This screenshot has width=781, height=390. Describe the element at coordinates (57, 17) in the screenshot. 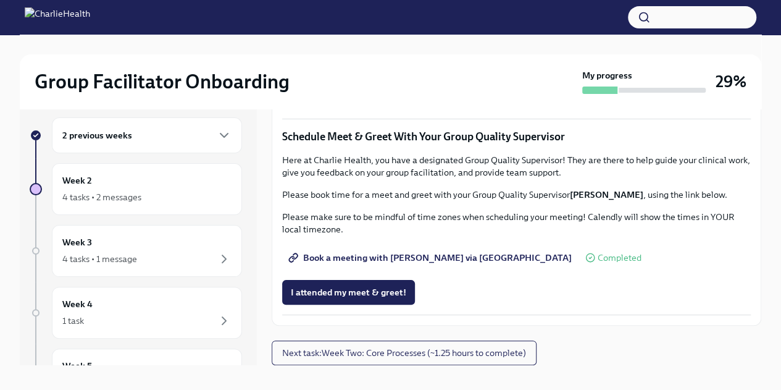

I see `img: CharlieHealth` at that location.